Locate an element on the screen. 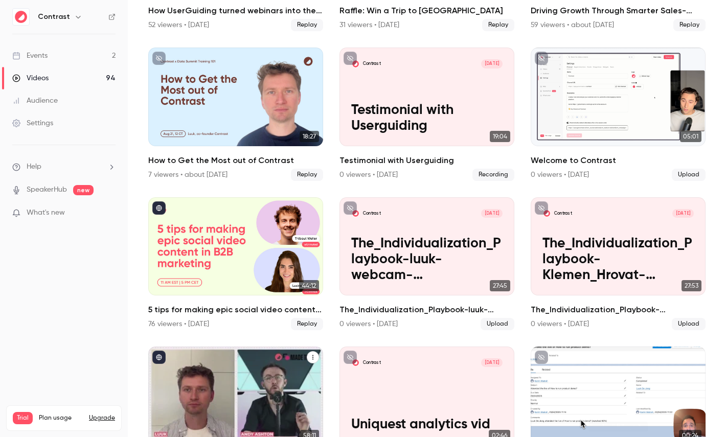 This screenshot has height=437, width=726. button: Upgrade is located at coordinates (102, 418).